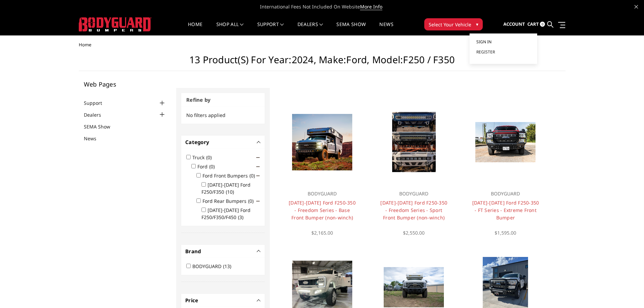 The height and width of the screenshot is (308, 644). I want to click on label: Ford Rear Bumpers, so click(230, 200).